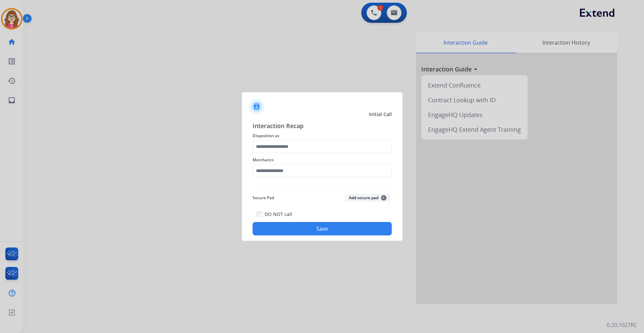  I want to click on span: Secure Pad, so click(263, 198).